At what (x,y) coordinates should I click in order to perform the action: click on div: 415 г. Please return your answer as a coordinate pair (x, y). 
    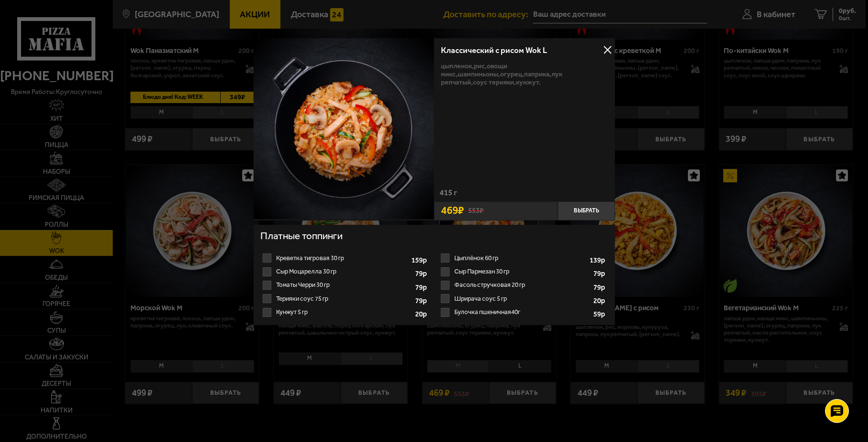
    Looking at the image, I should click on (524, 195).